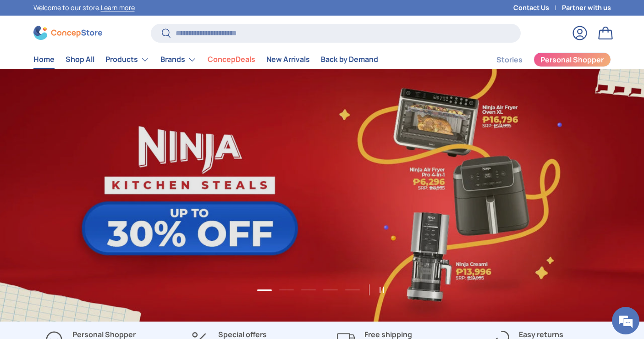 The width and height of the screenshot is (644, 339). Describe the element at coordinates (349, 59) in the screenshot. I see `a: Back by Demand` at that location.